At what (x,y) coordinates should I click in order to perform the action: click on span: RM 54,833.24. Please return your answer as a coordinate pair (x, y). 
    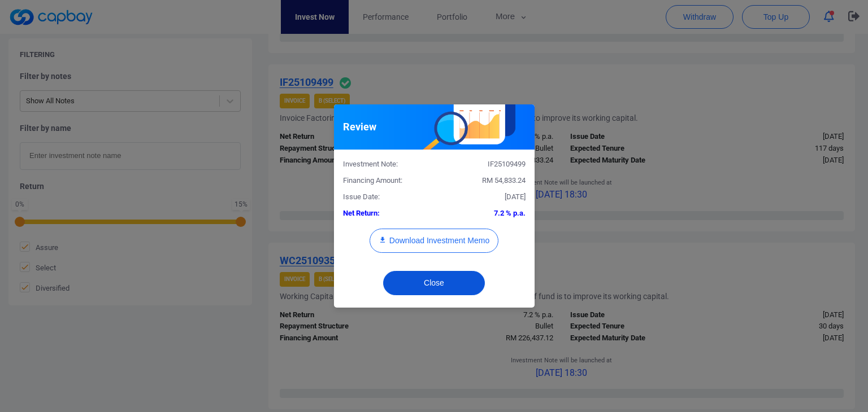
    Looking at the image, I should click on (503, 180).